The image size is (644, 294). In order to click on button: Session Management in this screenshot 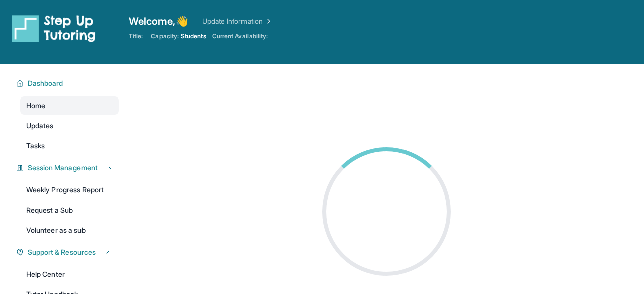, I will do `click(68, 168)`.